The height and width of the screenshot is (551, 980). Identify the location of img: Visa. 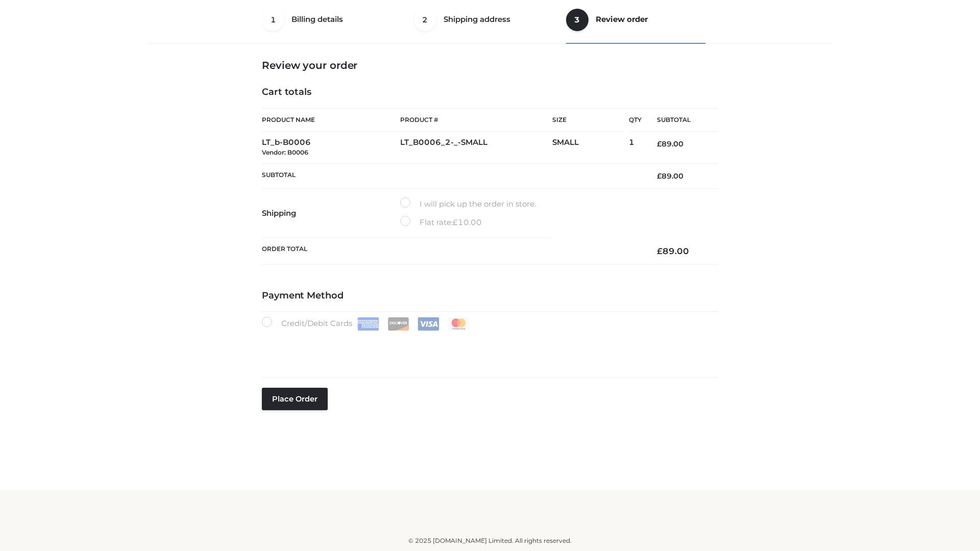
(429, 324).